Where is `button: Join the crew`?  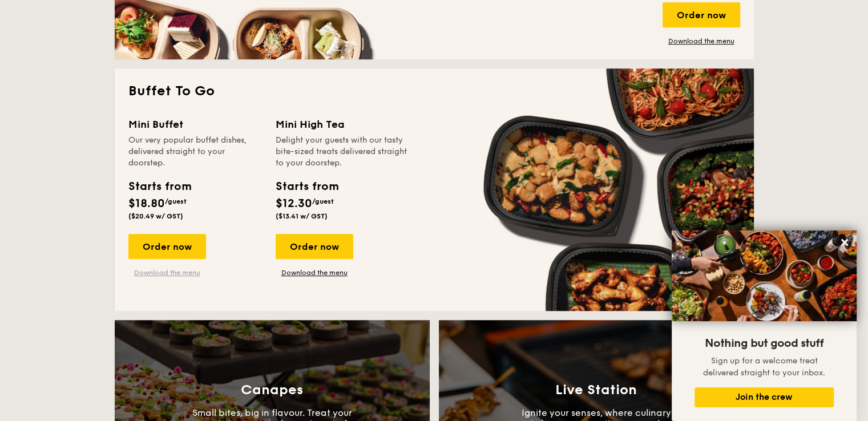
button: Join the crew is located at coordinates (764, 397).